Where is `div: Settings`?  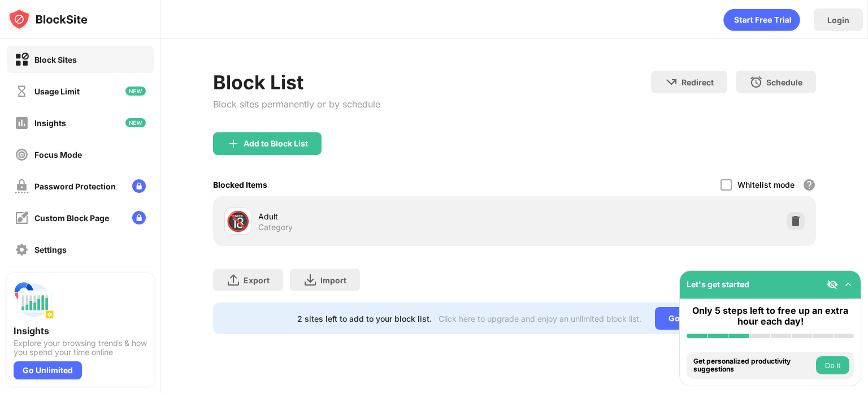
div: Settings is located at coordinates (51, 249).